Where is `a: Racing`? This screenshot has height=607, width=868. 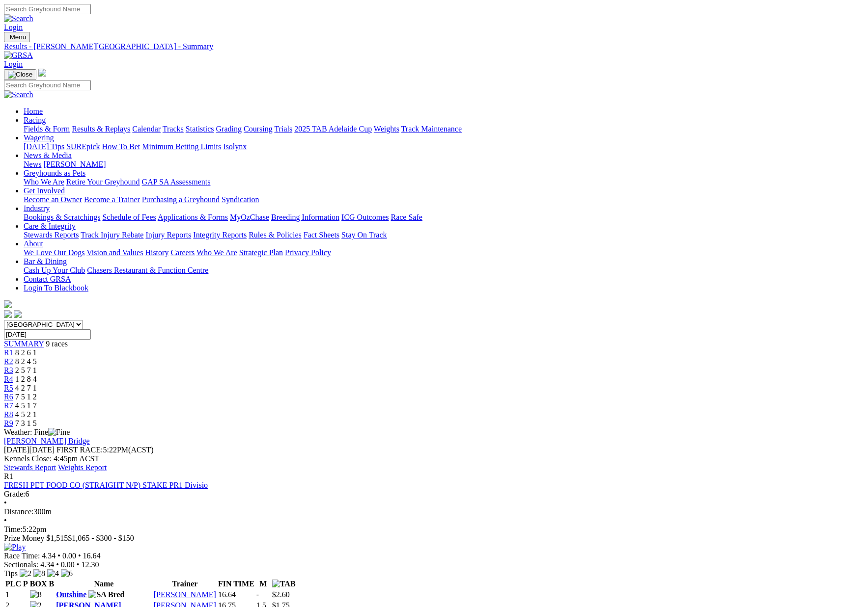 a: Racing is located at coordinates (34, 120).